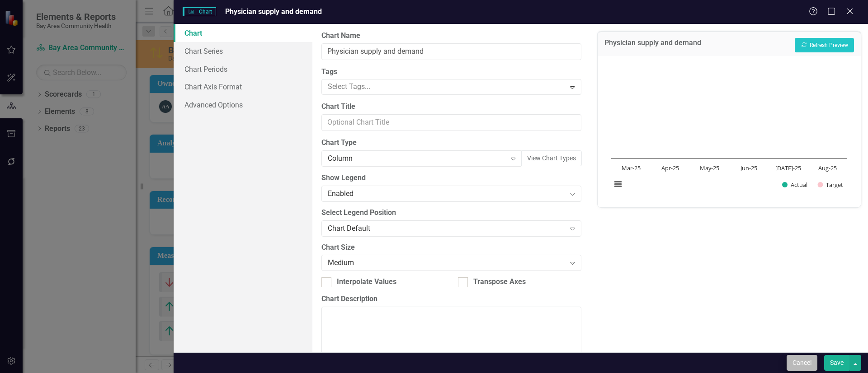 The height and width of the screenshot is (373, 868). What do you see at coordinates (551, 158) in the screenshot?
I see `button: View Chart Types` at bounding box center [551, 158].